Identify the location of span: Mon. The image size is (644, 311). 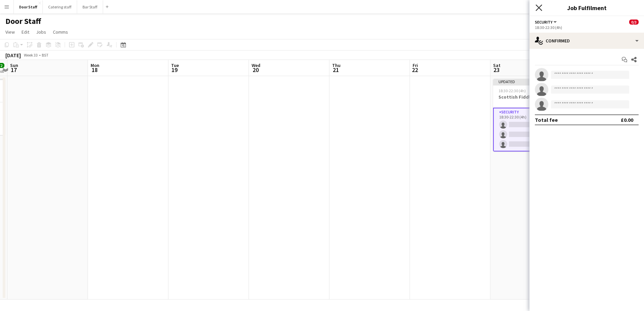
(95, 66).